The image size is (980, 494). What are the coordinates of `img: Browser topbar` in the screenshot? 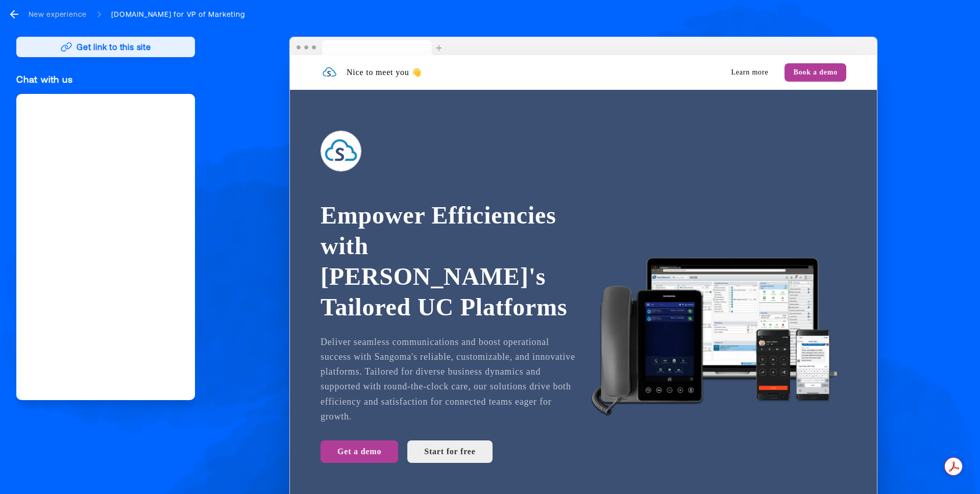 It's located at (368, 46).